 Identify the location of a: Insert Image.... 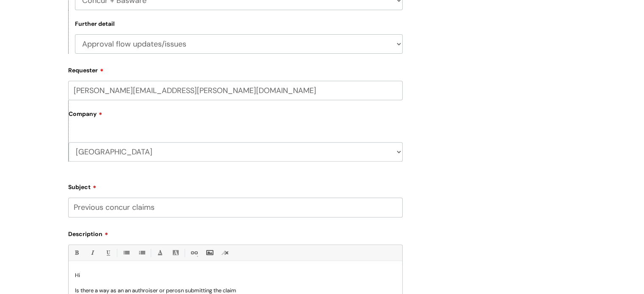
(210, 252).